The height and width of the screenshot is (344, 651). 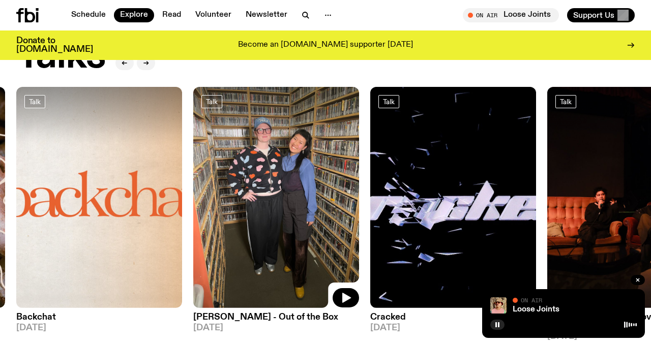 What do you see at coordinates (171, 15) in the screenshot?
I see `a: Read` at bounding box center [171, 15].